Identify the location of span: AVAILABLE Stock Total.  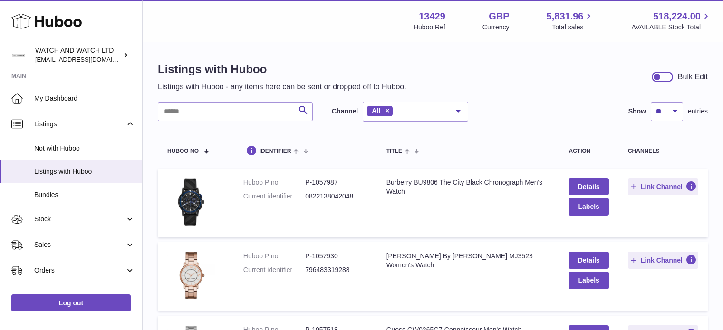
(671, 27).